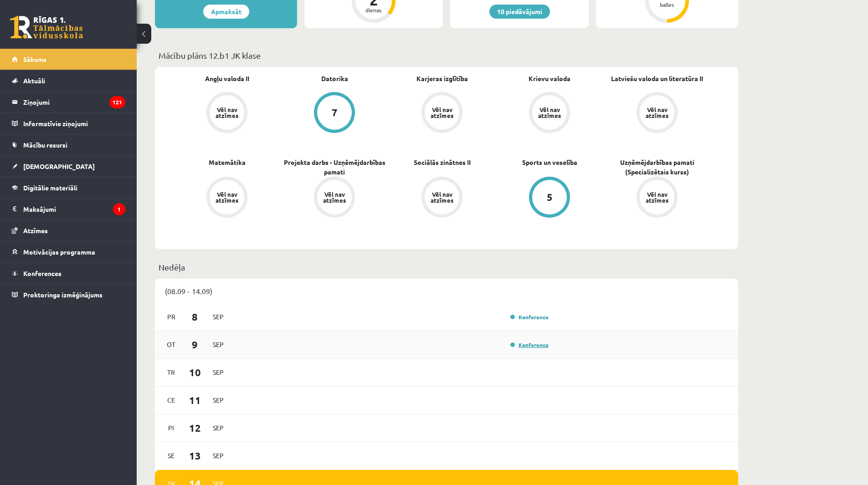  What do you see at coordinates (36, 230) in the screenshot?
I see `span: Atzīmes` at bounding box center [36, 230].